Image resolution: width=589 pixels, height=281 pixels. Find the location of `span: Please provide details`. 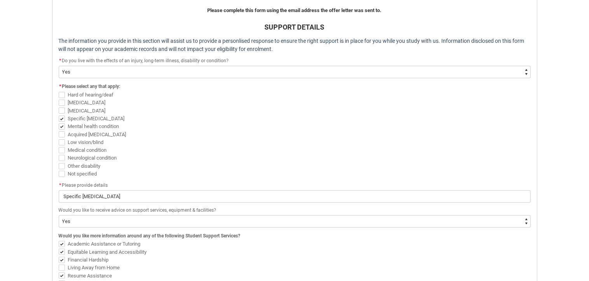

span: Please provide details is located at coordinates (83, 185).